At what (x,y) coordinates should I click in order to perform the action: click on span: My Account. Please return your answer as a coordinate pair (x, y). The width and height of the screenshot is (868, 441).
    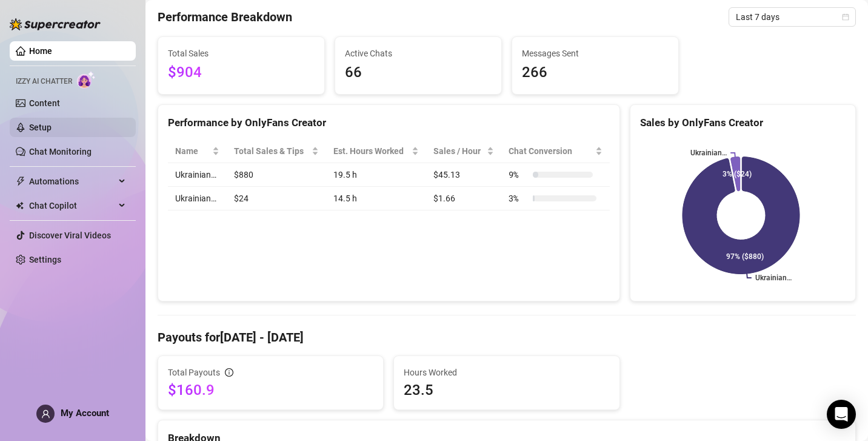
    Looking at the image, I should click on (85, 413).